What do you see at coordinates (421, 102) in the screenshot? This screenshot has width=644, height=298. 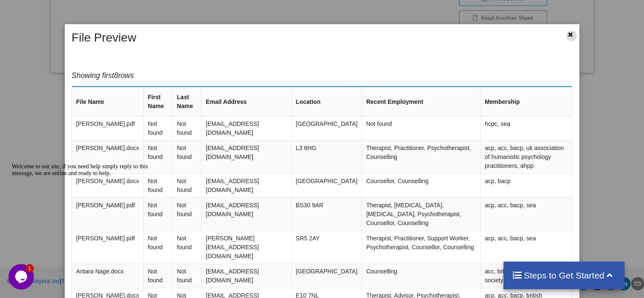 I see `th: Recent Employment` at bounding box center [421, 102].